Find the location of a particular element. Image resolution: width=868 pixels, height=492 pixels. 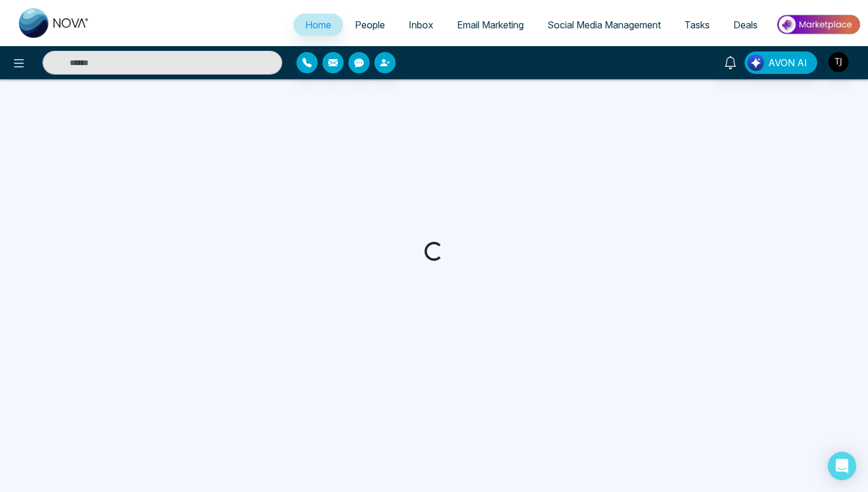

span: Tasks is located at coordinates (697, 25).